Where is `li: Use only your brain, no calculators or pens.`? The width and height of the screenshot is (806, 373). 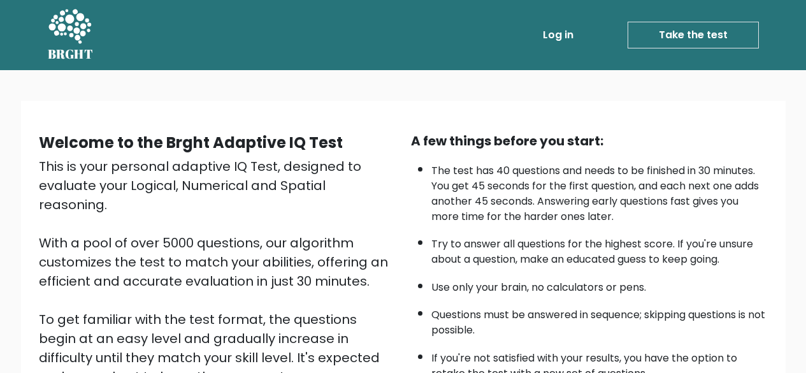
li: Use only your brain, no calculators or pens. is located at coordinates (600, 284).